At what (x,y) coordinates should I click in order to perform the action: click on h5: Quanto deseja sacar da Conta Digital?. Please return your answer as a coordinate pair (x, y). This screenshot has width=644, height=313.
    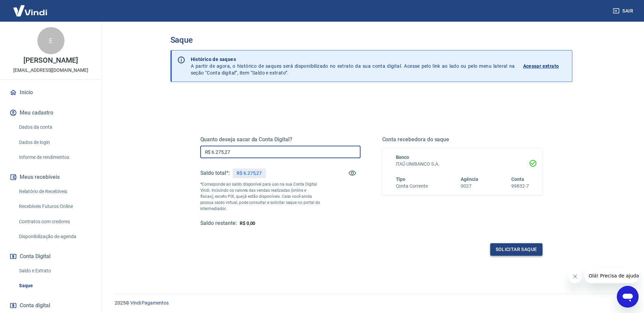
    Looking at the image, I should click on (280, 139).